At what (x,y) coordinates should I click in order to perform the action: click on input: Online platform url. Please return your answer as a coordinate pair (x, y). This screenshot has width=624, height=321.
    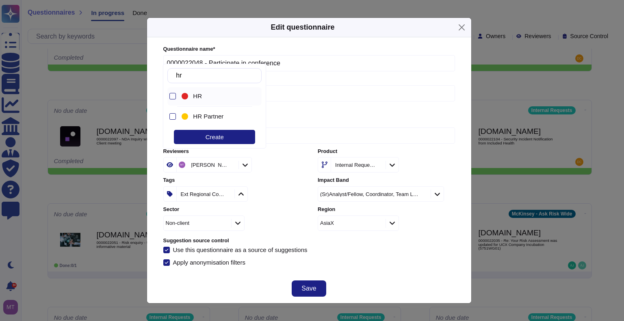
    Looking at the image, I should click on (309, 136).